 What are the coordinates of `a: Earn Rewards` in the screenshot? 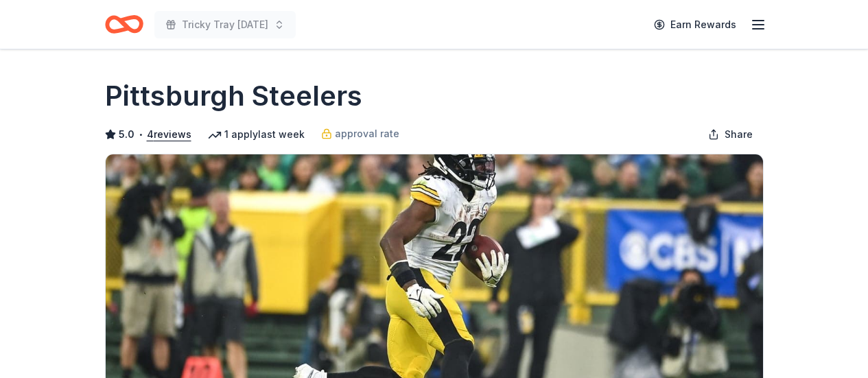 It's located at (695, 24).